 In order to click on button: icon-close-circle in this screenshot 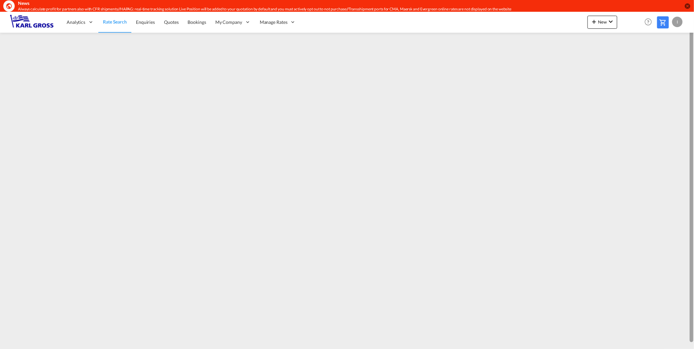, I will do `click(687, 6)`.